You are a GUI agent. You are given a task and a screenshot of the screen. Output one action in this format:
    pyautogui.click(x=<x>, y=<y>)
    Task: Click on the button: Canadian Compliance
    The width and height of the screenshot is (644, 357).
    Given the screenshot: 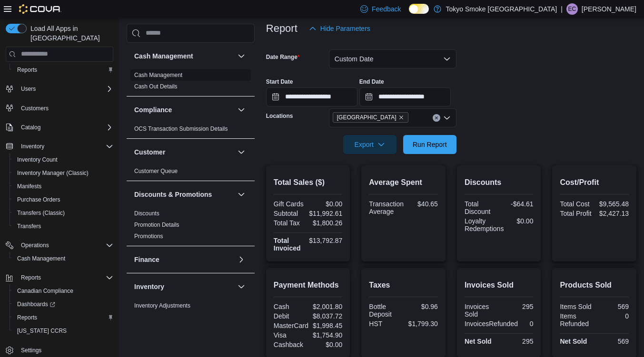 What is the action you would take?
    pyautogui.click(x=64, y=291)
    